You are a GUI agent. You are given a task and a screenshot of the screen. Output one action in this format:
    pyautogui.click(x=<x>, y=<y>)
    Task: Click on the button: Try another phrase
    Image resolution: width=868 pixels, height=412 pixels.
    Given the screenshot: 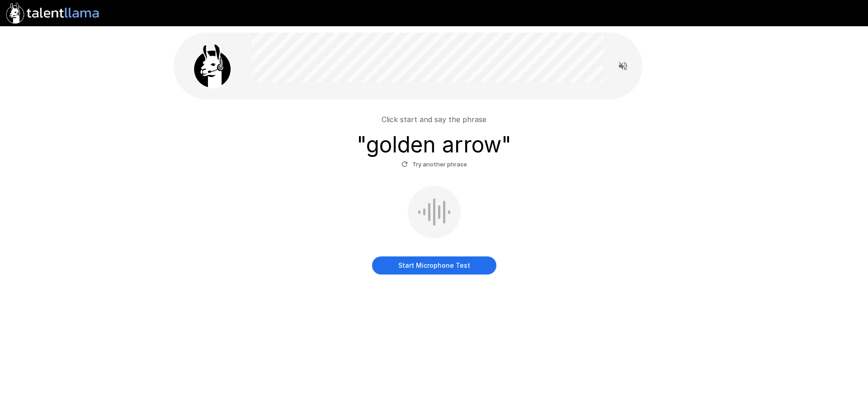 What is the action you would take?
    pyautogui.click(x=434, y=164)
    